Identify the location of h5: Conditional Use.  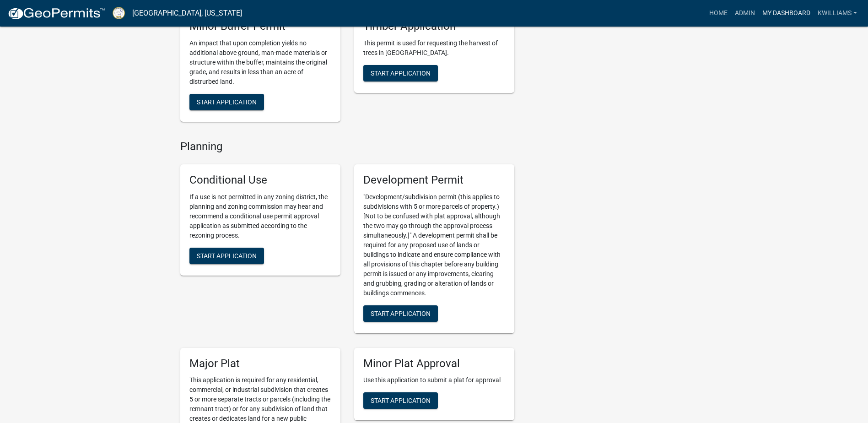
(260, 180).